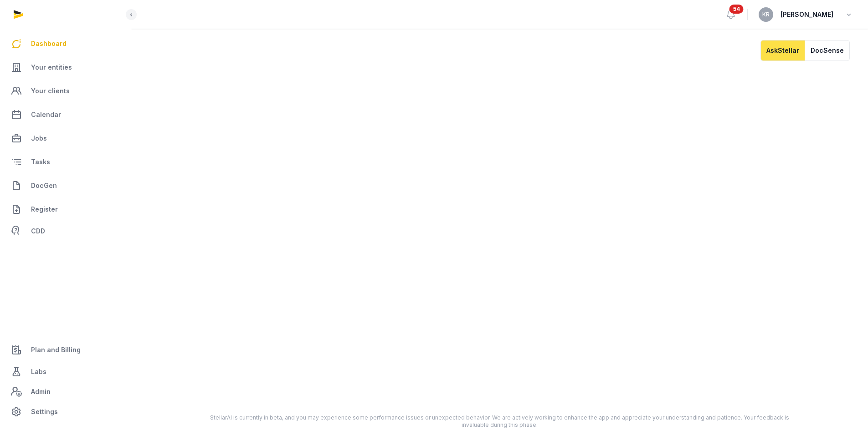 The width and height of the screenshot is (868, 430). What do you see at coordinates (44, 209) in the screenshot?
I see `span: Register` at bounding box center [44, 209].